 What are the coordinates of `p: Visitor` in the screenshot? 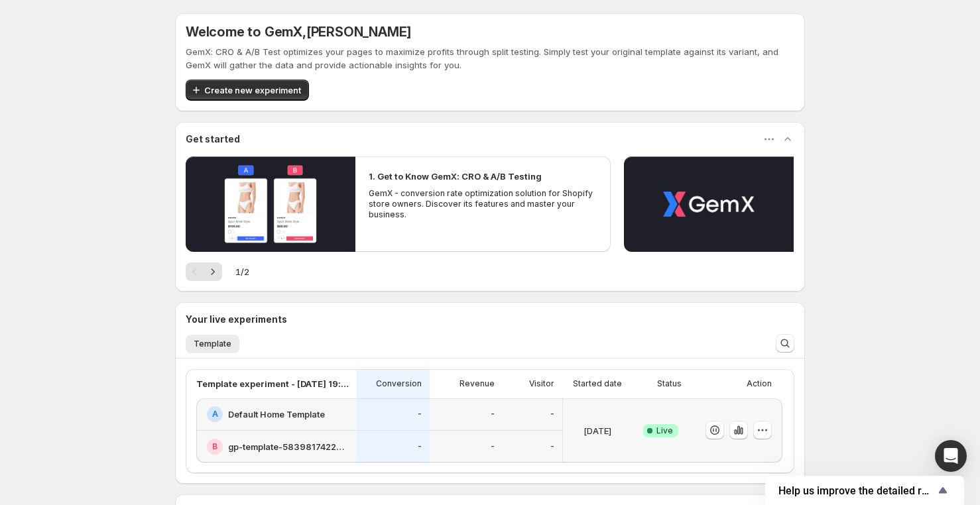 It's located at (542, 384).